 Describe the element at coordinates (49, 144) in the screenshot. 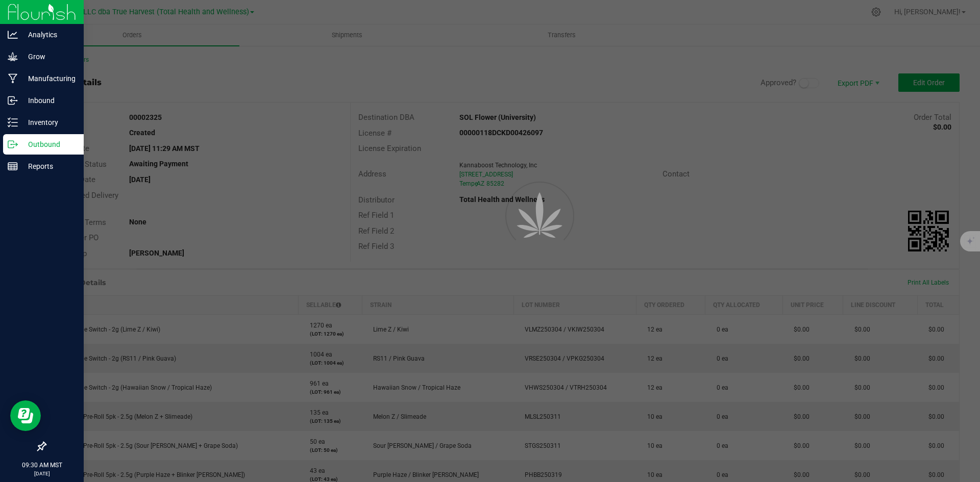

I see `p: Outbound` at that location.